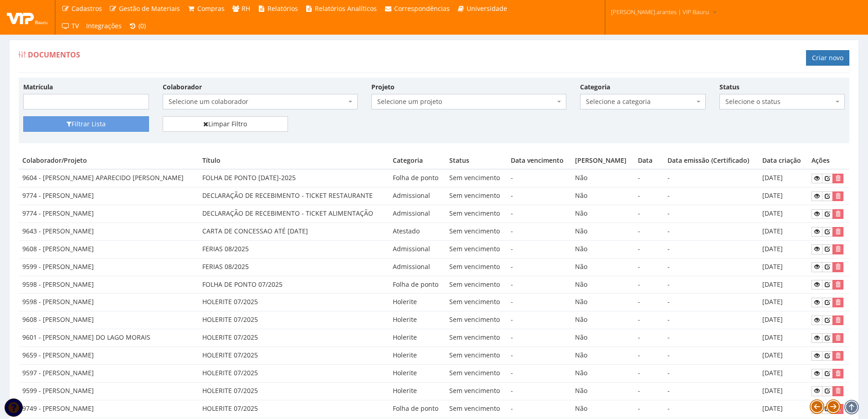 This screenshot has width=868, height=419. I want to click on th: Colaborador/Projeto, so click(109, 160).